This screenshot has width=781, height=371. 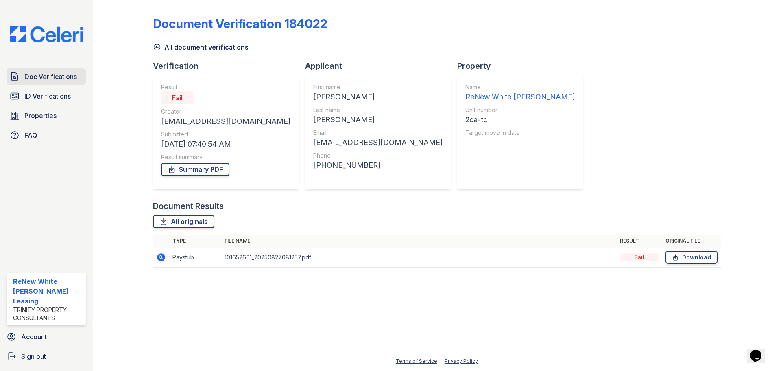 I want to click on div: First name, so click(x=378, y=87).